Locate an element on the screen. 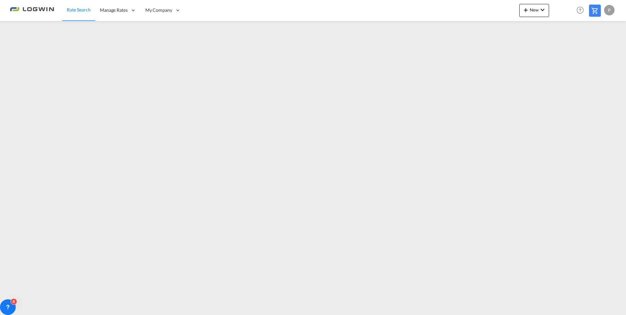  md-icon: icon-plus 400-fg is located at coordinates (526, 10).